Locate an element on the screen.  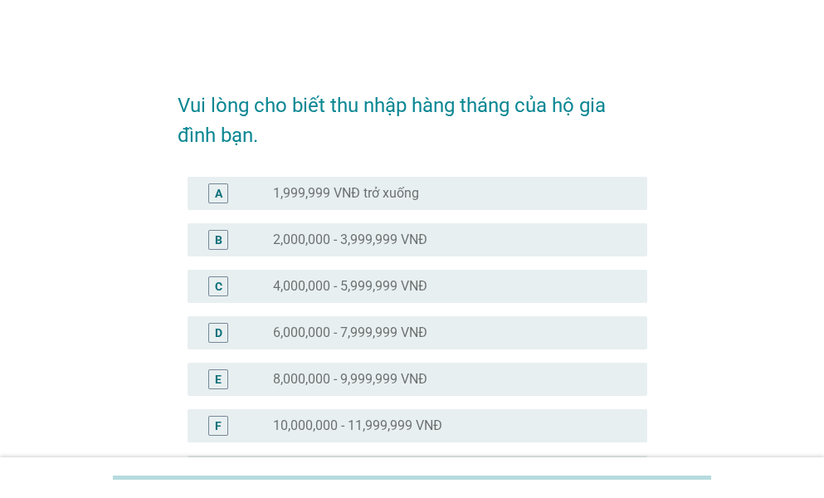
label: 1,999,999 VNĐ trở xuống is located at coordinates (346, 193).